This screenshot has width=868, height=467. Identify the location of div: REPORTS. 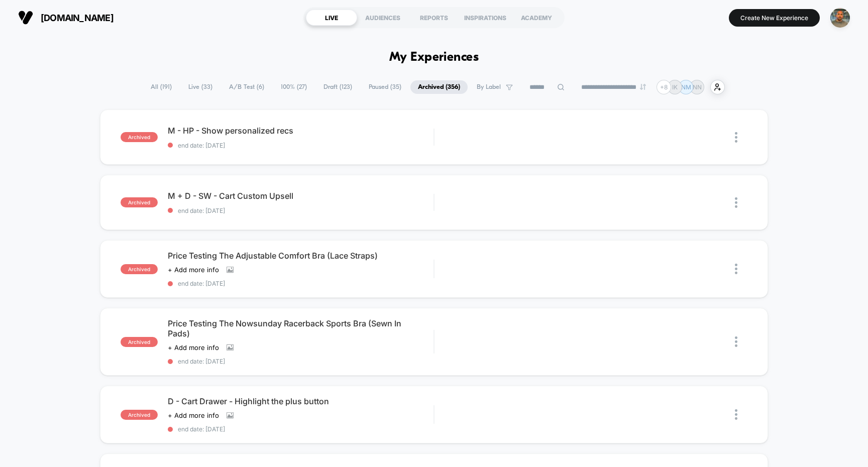
(434, 18).